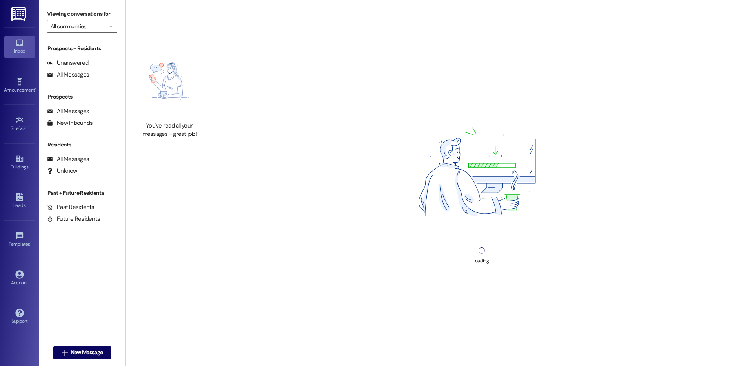 This screenshot has height=366, width=750. What do you see at coordinates (82, 193) in the screenshot?
I see `div: Past + Future Residents` at bounding box center [82, 193].